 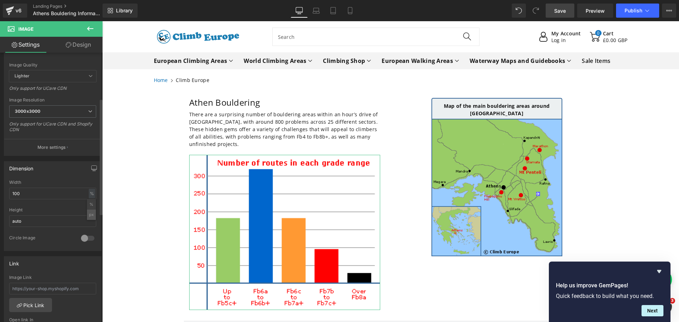 I want to click on span: European Climbing Areas, so click(x=88, y=40).